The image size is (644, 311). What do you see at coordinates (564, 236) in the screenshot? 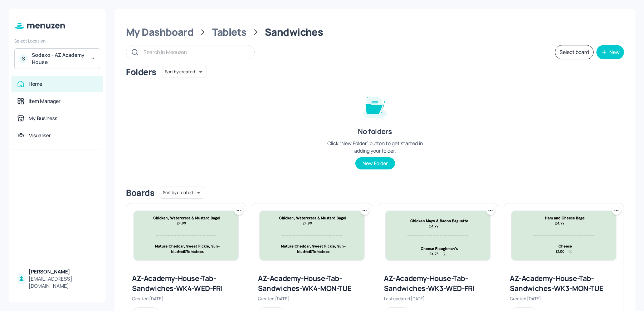
I see `img: 2025-05-28-1748444114100qqoxnlj0nu.jpeg` at bounding box center [564, 236].